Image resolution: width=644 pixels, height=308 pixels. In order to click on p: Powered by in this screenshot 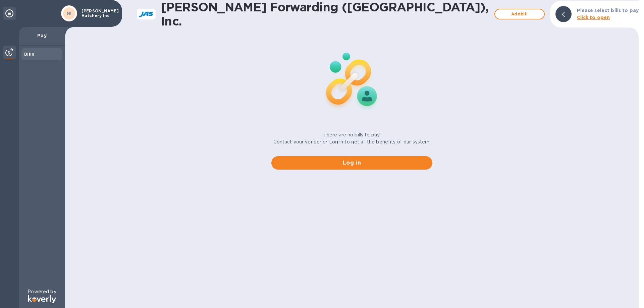, I will do `click(42, 291)`.